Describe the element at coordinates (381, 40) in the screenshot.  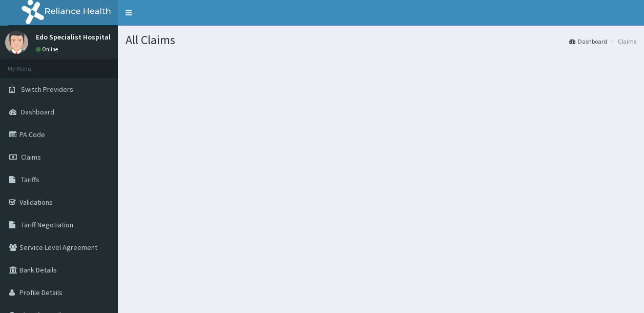
I see `h1: All Claims` at that location.